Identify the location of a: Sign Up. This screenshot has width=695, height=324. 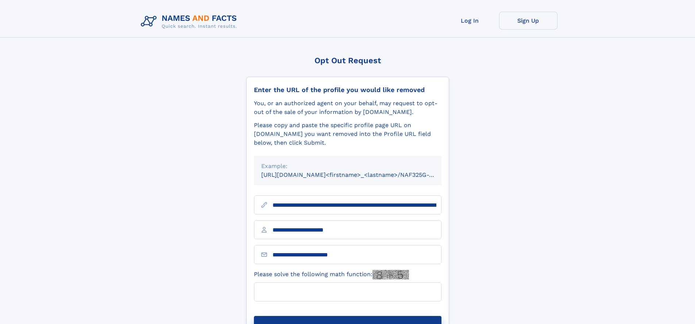
(528, 20).